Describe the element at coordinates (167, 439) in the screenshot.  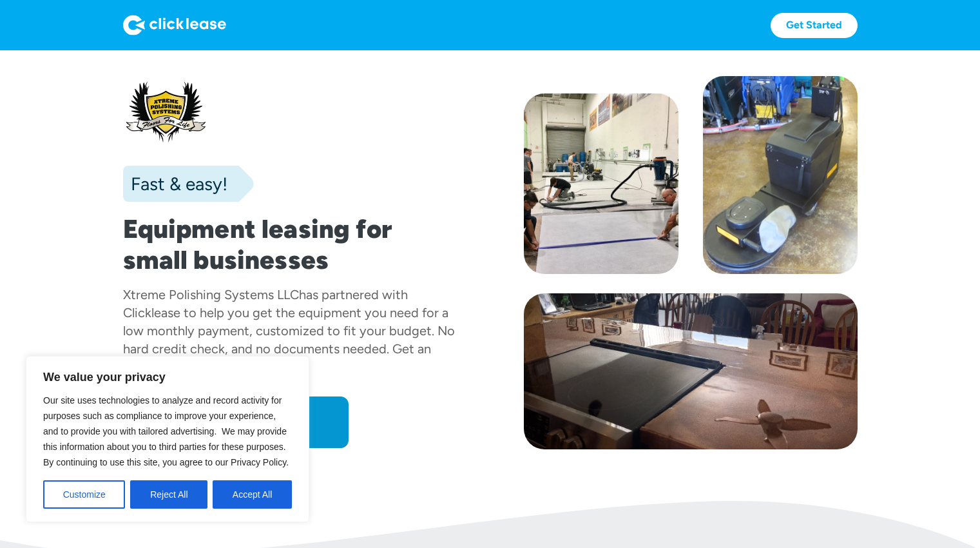
I see `div: We value your privacy` at that location.